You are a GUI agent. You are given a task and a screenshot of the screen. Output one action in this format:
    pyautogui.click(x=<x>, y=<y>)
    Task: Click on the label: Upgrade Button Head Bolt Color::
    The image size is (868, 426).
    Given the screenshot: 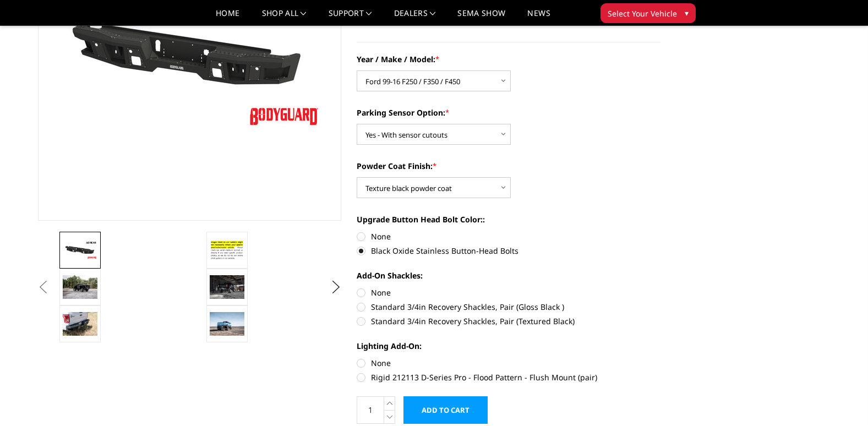 What is the action you would take?
    pyautogui.click(x=508, y=219)
    